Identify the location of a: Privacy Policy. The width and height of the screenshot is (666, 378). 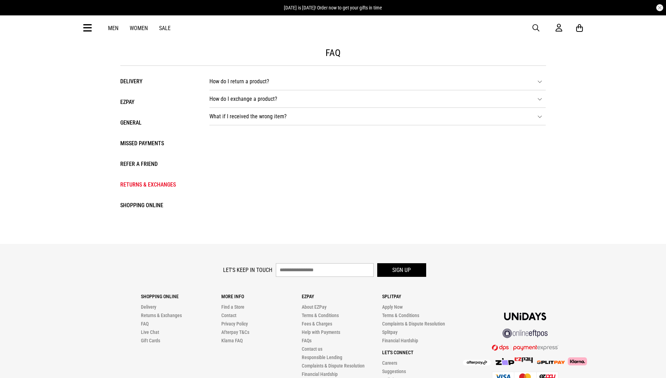
(235, 324).